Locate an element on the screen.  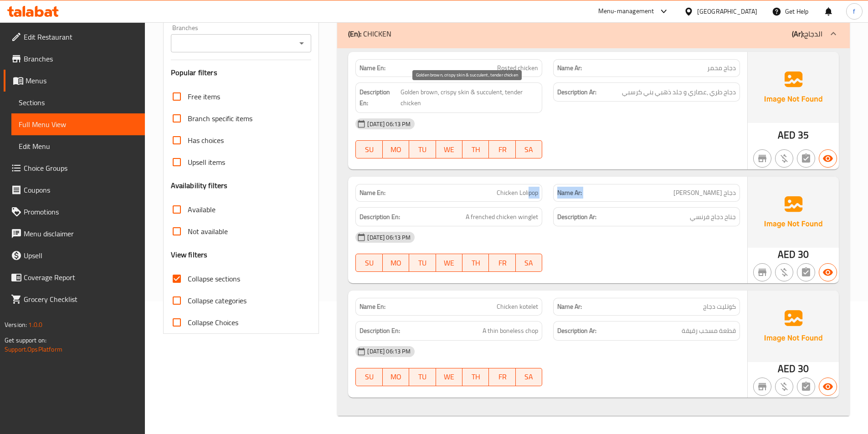
span: Free items is located at coordinates (203, 97).